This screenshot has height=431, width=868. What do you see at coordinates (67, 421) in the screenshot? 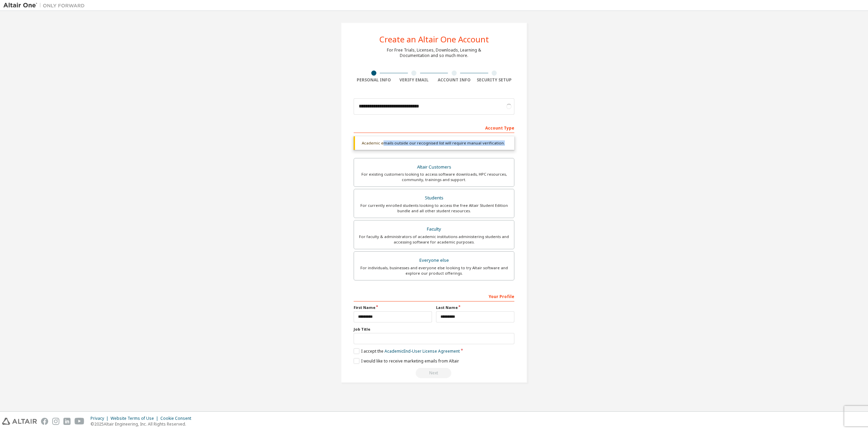
I see `img: linkedin.svg` at bounding box center [67, 421].